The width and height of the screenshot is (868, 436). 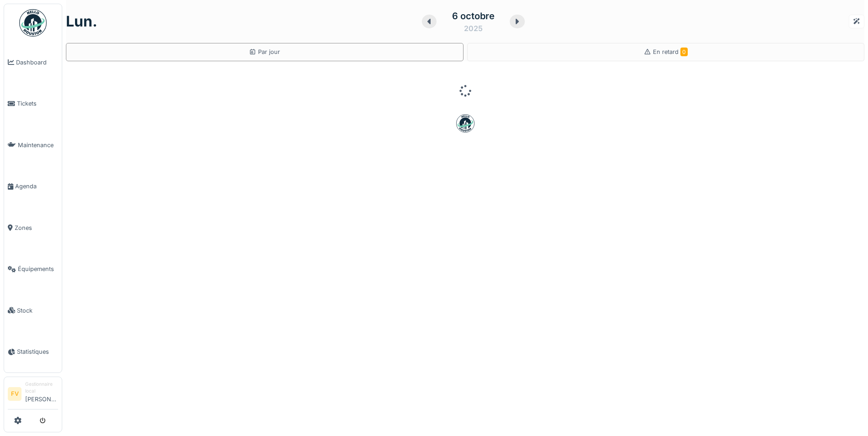 I want to click on a: Stock, so click(x=33, y=311).